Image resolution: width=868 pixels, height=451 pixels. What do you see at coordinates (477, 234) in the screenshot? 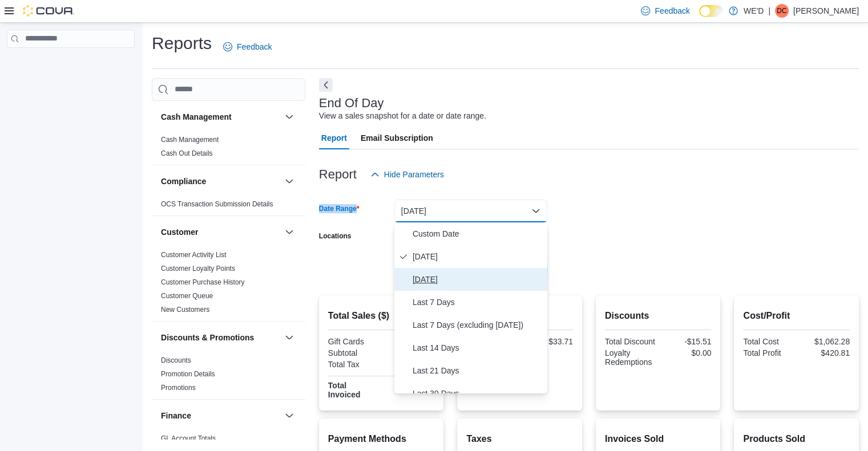
I see `span: Custom Date` at bounding box center [477, 234].